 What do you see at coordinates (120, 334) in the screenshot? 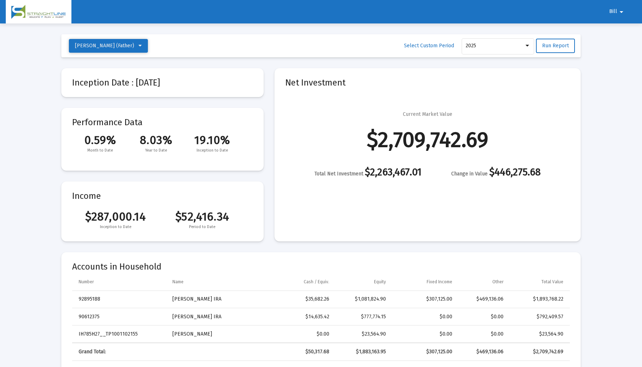
I see `td: IH785H27__TP1001102155` at bounding box center [120, 334].